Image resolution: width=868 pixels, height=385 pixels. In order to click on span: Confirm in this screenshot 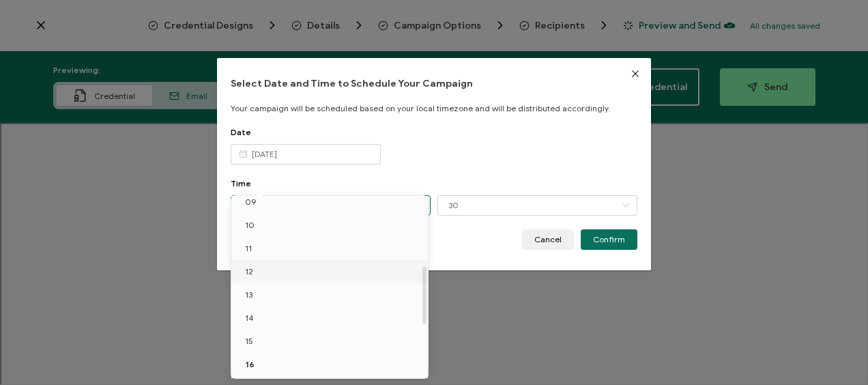, I will do `click(609, 240)`.